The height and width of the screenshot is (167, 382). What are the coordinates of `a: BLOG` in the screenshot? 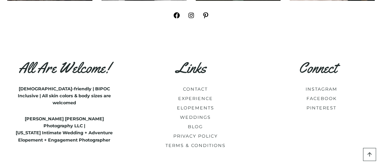 It's located at (196, 126).